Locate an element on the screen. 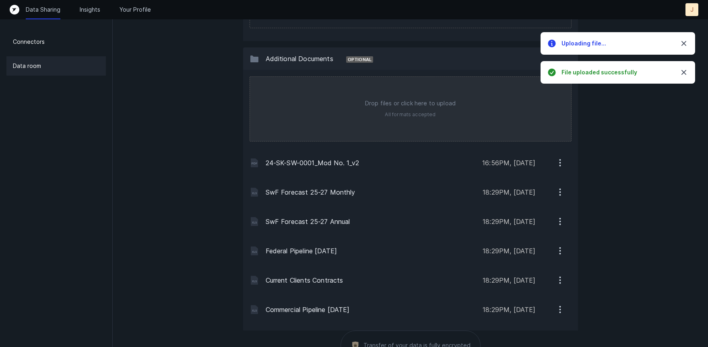  img: 4c1c1a354918672bc79fcf756030187a.svg is located at coordinates (254, 163).